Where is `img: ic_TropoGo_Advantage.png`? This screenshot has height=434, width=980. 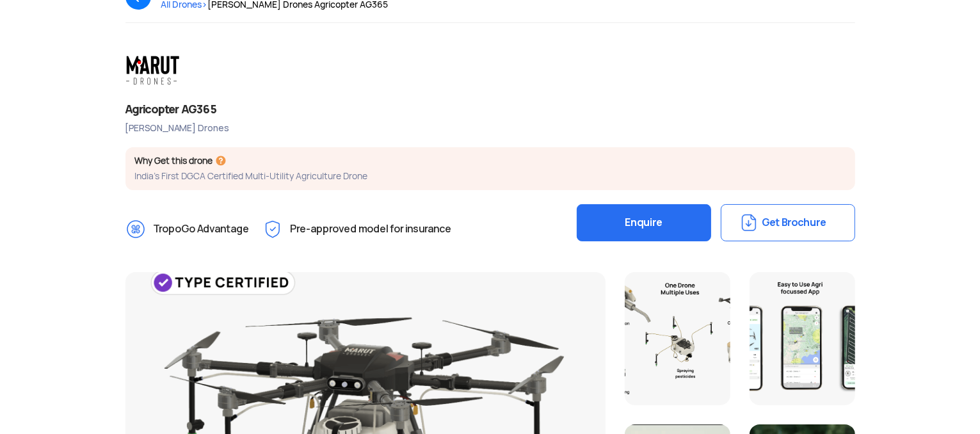 img: ic_TropoGo_Advantage.png is located at coordinates (136, 229).